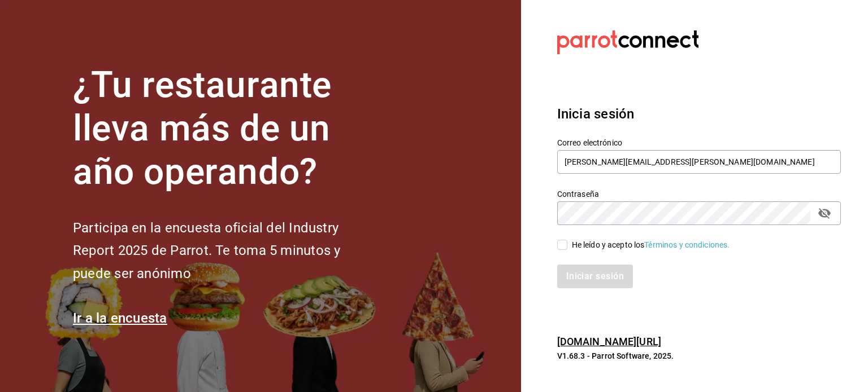 This screenshot has height=392, width=868. I want to click on button: passwordField, so click(824, 214).